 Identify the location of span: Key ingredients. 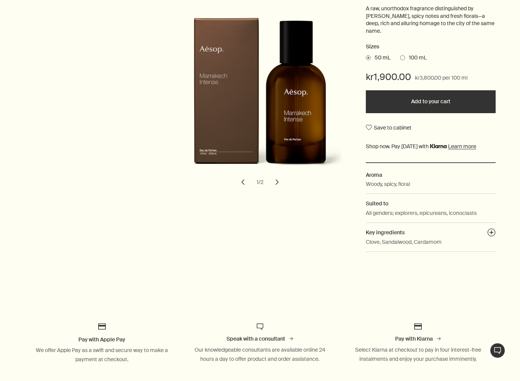
(385, 232).